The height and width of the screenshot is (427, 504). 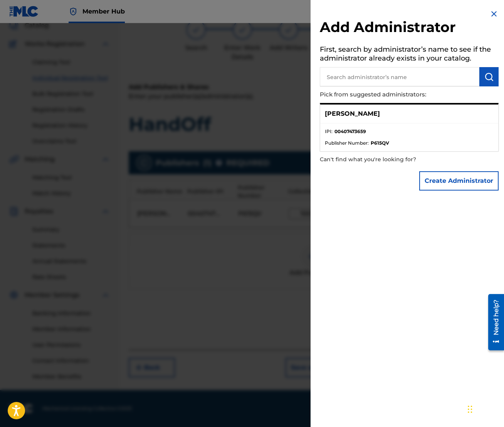 I want to click on input: Search administrator’s name, so click(x=400, y=77).